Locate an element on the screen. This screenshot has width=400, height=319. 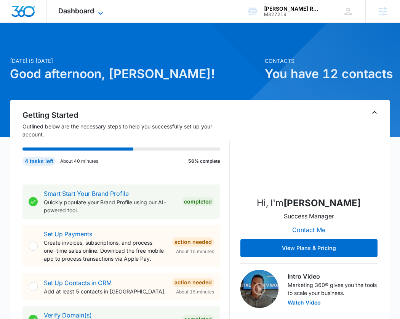
img: Sophia Elmore is located at coordinates (309, 152).